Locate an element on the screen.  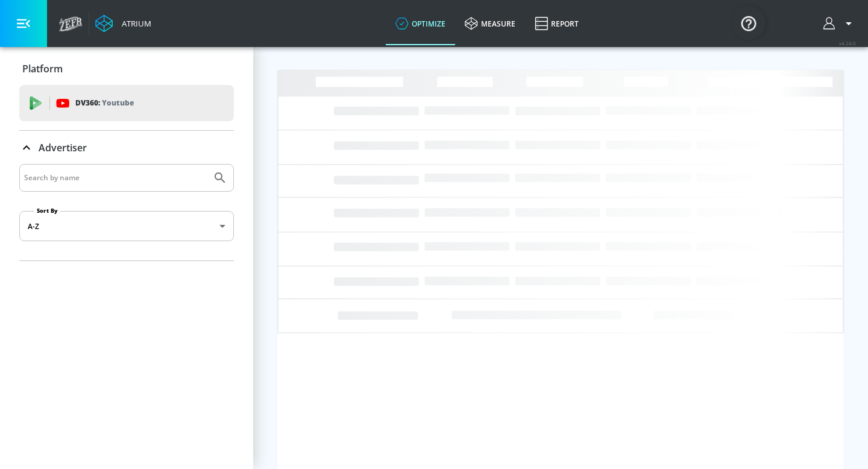
div: A-Z is located at coordinates (126, 226).